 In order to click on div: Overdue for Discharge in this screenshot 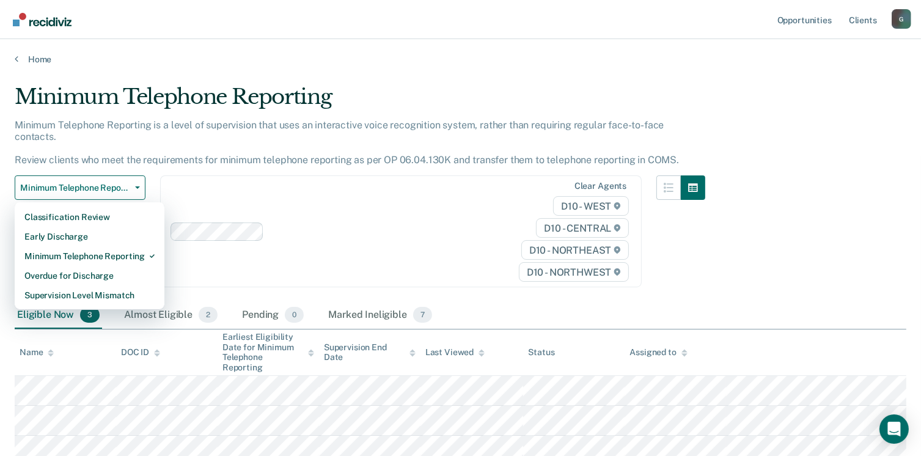, I will do `click(89, 276)`.